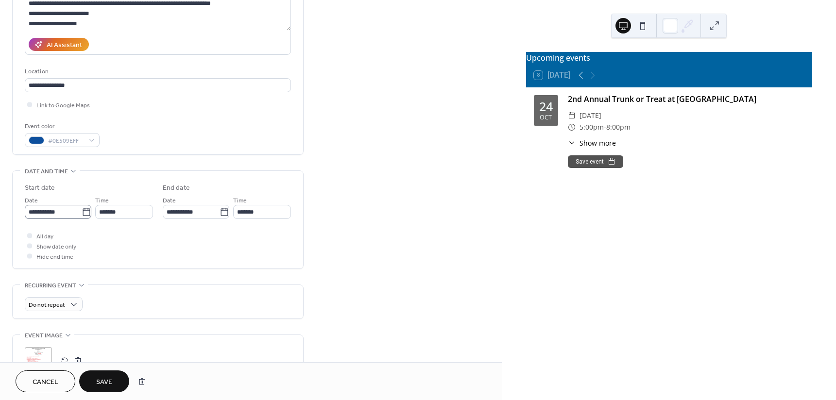  Describe the element at coordinates (592, 127) in the screenshot. I see `span: 5:00pm` at that location.